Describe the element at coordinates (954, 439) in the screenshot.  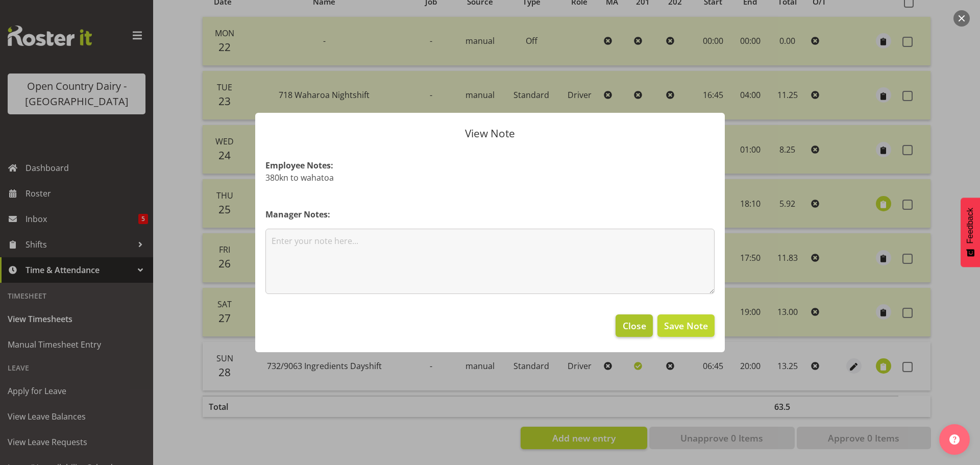
I see `img: help-xxl-2.png` at that location.